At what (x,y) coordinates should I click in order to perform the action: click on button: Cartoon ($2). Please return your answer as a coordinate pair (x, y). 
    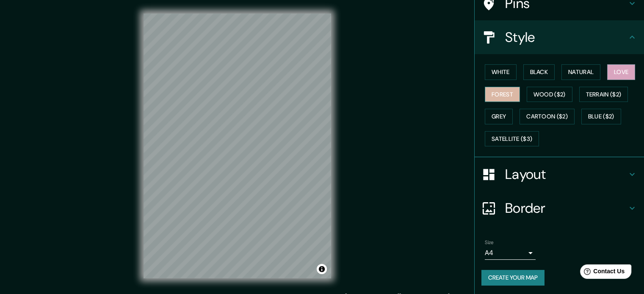
    Looking at the image, I should click on (547, 116).